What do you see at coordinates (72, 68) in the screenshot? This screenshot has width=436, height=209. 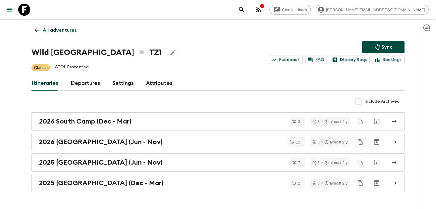 I see `p: ATOL Protected` at bounding box center [72, 68].